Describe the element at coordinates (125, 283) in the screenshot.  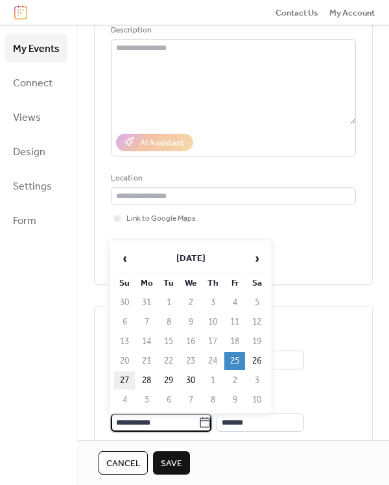
I see `th: Su` at that location.